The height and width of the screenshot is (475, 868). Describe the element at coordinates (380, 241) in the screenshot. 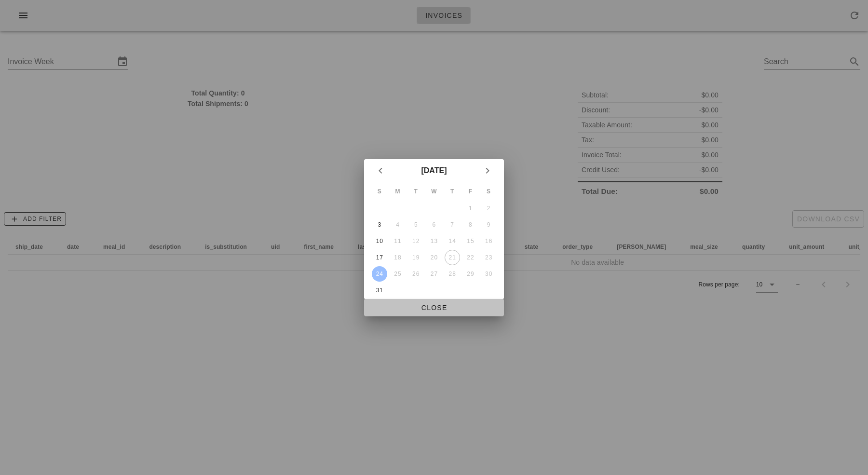

I see `button: 10` at that location.